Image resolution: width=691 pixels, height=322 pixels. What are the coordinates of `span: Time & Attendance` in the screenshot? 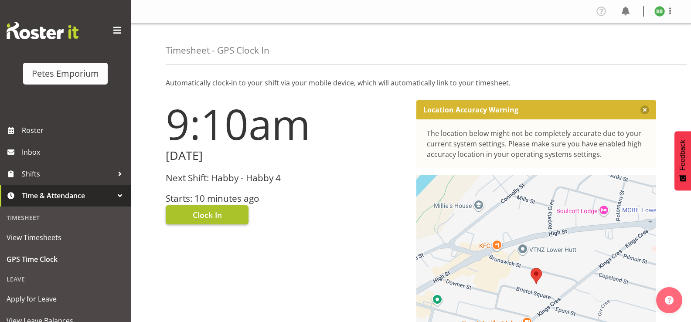 It's located at (68, 196).